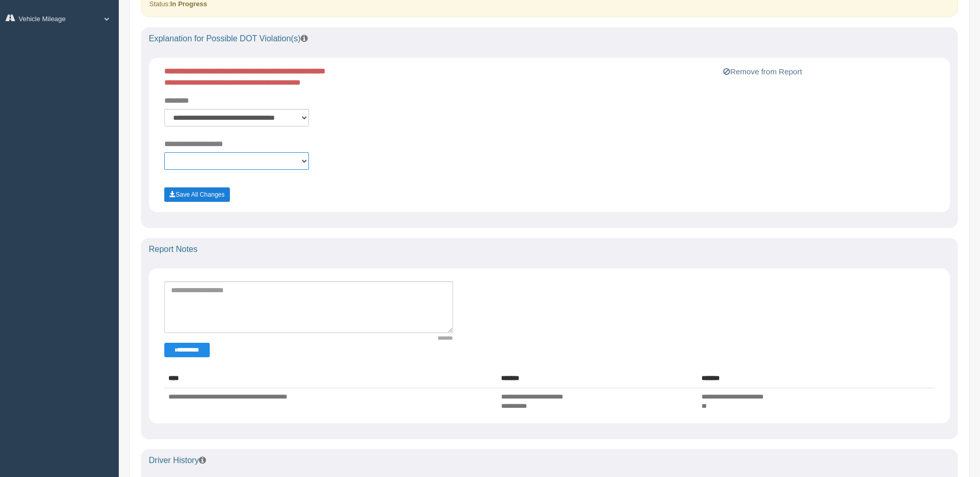  What do you see at coordinates (197, 195) in the screenshot?
I see `button: Save` at bounding box center [197, 195].